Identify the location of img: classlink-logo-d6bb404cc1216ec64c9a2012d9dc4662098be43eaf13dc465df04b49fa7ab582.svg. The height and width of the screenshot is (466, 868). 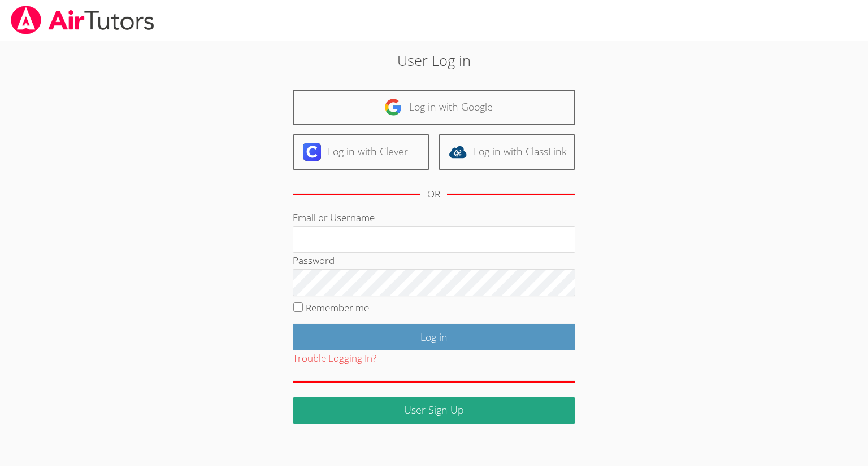
(457, 152).